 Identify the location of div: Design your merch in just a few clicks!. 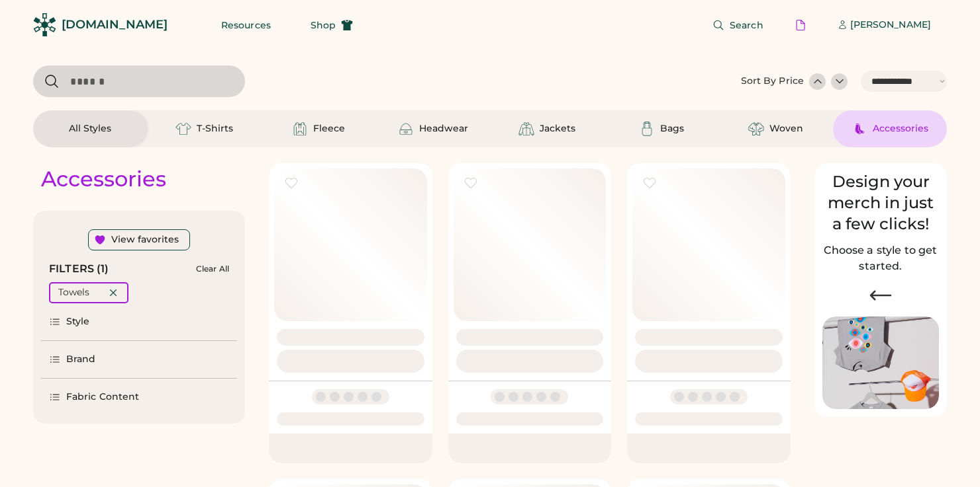
(880, 203).